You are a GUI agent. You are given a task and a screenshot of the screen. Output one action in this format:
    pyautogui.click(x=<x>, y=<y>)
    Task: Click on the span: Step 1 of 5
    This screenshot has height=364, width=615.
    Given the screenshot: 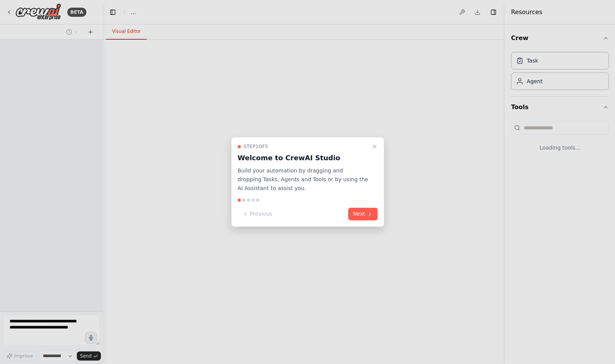 What is the action you would take?
    pyautogui.click(x=256, y=147)
    